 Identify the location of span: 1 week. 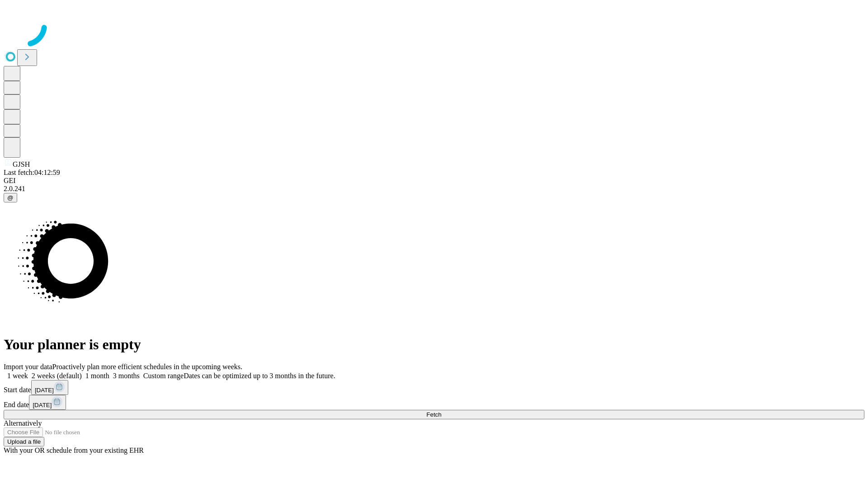
(18, 375).